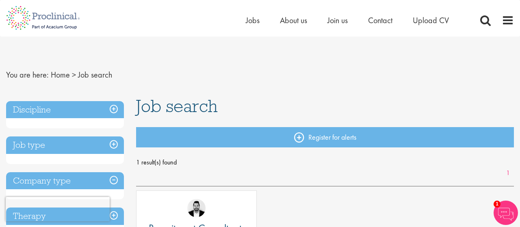 The width and height of the screenshot is (520, 227). Describe the element at coordinates (505, 213) in the screenshot. I see `img: Chatbot` at that location.